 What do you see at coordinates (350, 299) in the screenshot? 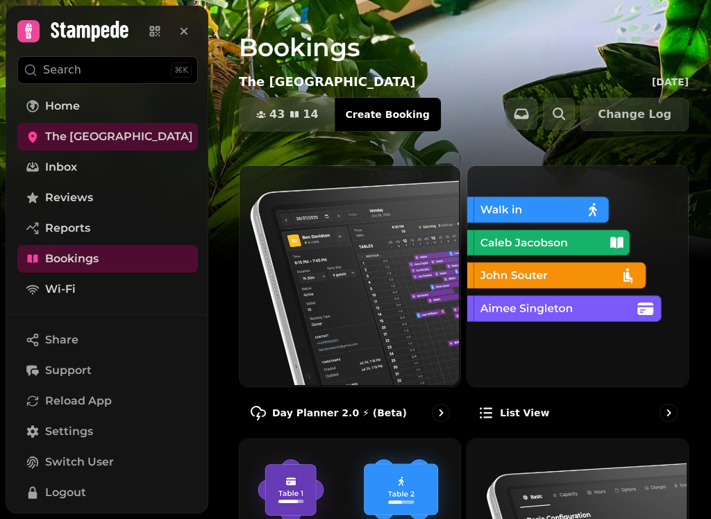
I see `a: Day Planner 2.0 ⚡ (Beta)Day Planner 2.0 ⚡ (Beta)` at bounding box center [350, 299].